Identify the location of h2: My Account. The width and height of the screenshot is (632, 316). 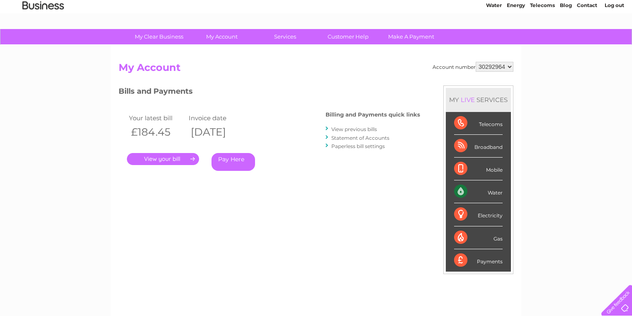
(316, 70).